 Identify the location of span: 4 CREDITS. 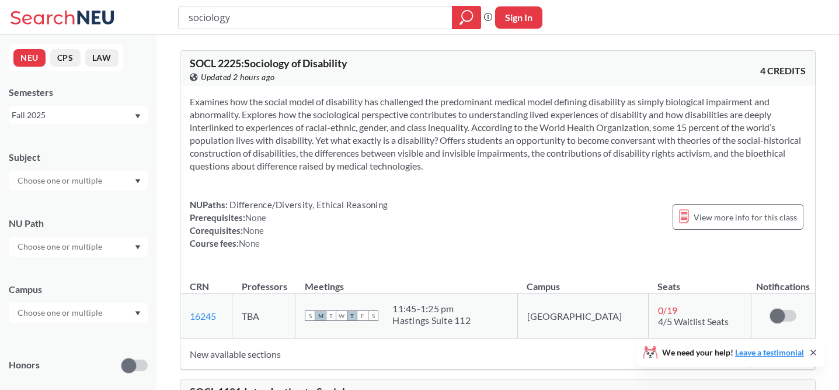
(783, 71).